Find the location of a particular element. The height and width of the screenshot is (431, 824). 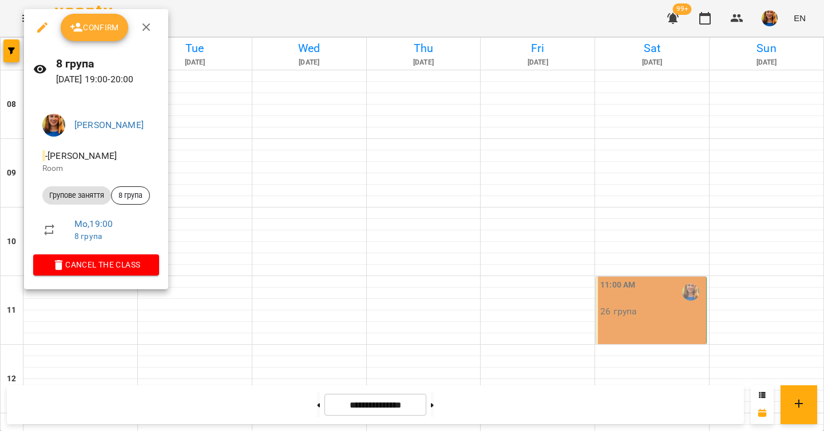

p: Room is located at coordinates (96, 169).